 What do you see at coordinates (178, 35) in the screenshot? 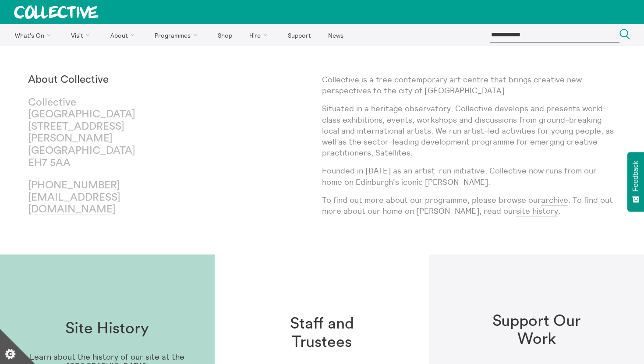
I see `a: Programmes` at bounding box center [178, 35].